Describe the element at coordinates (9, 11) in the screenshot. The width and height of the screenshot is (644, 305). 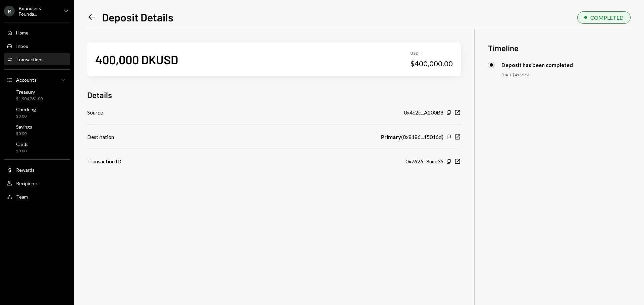
I see `div: B` at that location.